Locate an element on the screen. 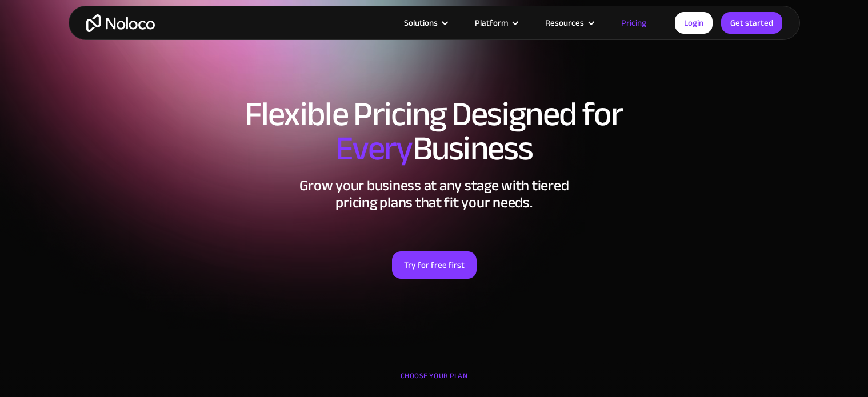 The image size is (868, 397). a: Get started is located at coordinates (751, 23).